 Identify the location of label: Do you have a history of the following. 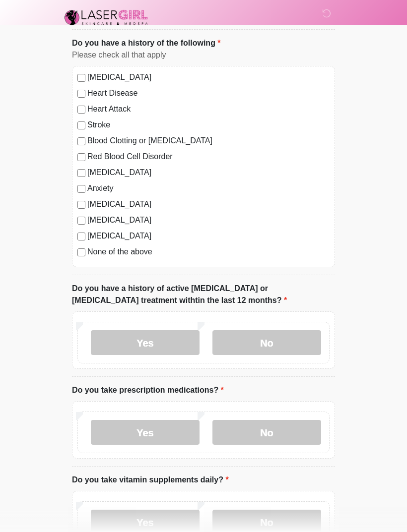
(146, 43).